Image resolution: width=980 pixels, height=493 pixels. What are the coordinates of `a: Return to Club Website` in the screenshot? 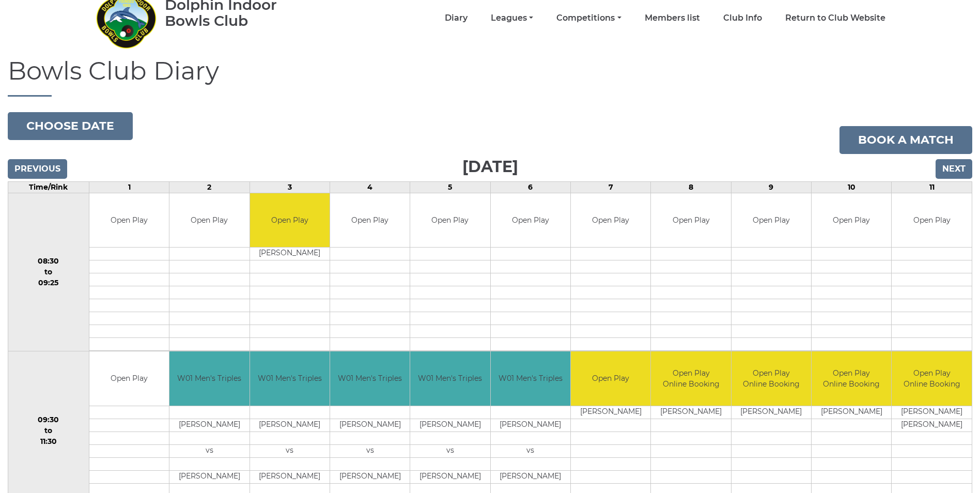 It's located at (835, 18).